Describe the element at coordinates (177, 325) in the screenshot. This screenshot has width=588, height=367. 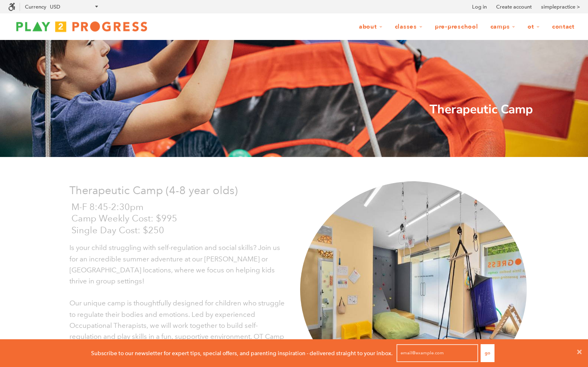
I see `span: Our unique camp is thoughtfully designed for children who struggle to regulate their bodies and e...` at that location.